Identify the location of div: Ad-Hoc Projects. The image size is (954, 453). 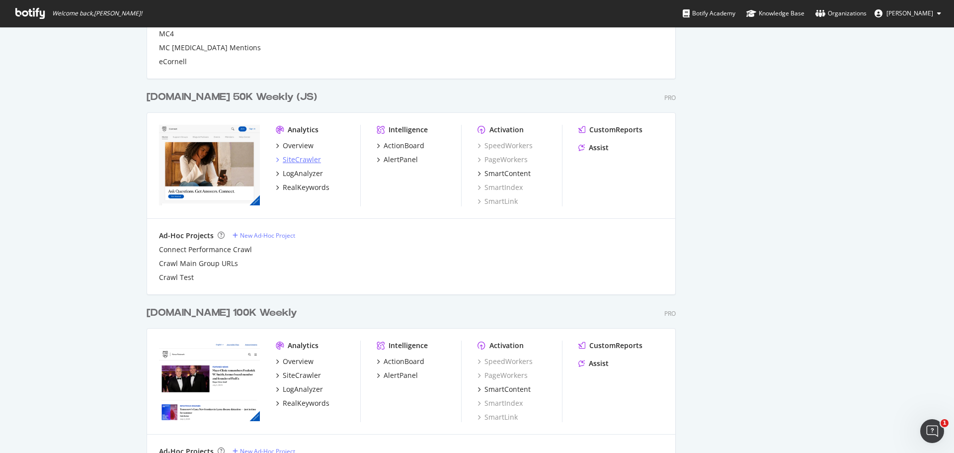
(186, 236).